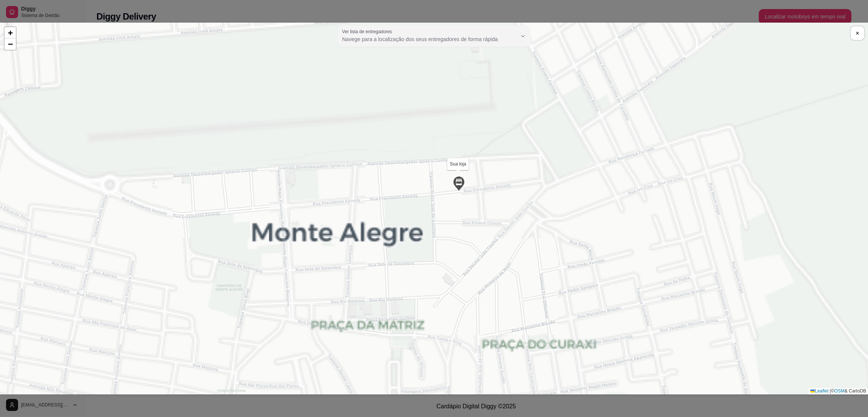  What do you see at coordinates (434, 36) in the screenshot?
I see `button: Ver lista de entregadoresNavege para a localização dos seus entregadores de forma rápida` at bounding box center [434, 36].